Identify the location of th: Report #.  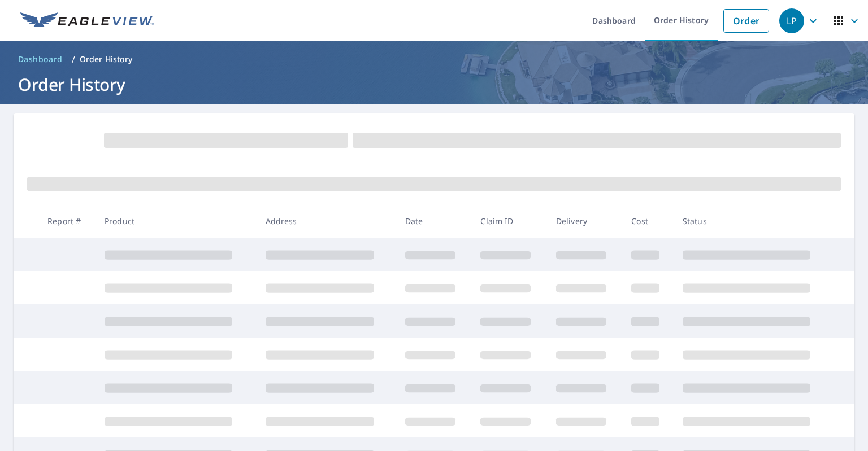
(67, 221).